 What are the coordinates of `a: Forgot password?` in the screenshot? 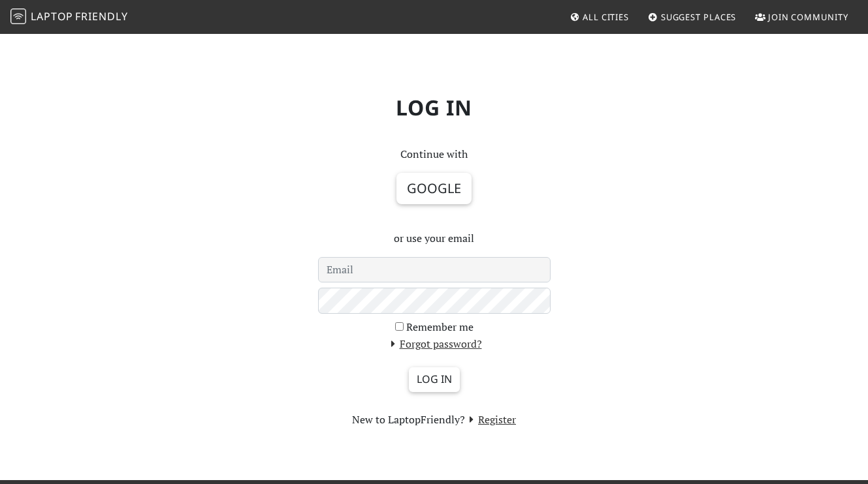 It's located at (434, 344).